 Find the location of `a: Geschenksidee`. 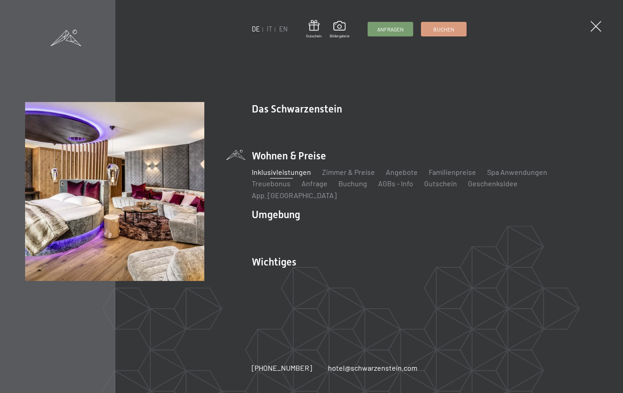

a: Geschenksidee is located at coordinates (492, 183).